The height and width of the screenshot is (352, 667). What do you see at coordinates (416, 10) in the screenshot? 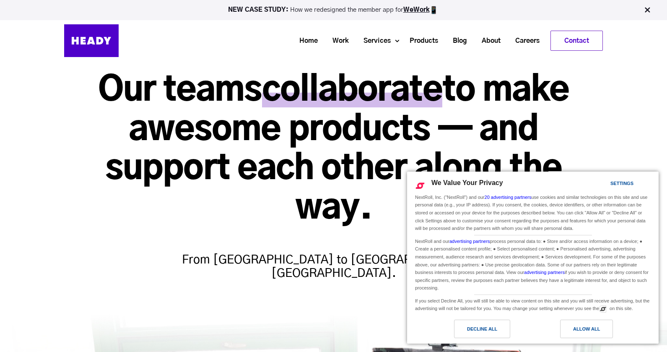
I see `a: WeWork` at bounding box center [416, 10].